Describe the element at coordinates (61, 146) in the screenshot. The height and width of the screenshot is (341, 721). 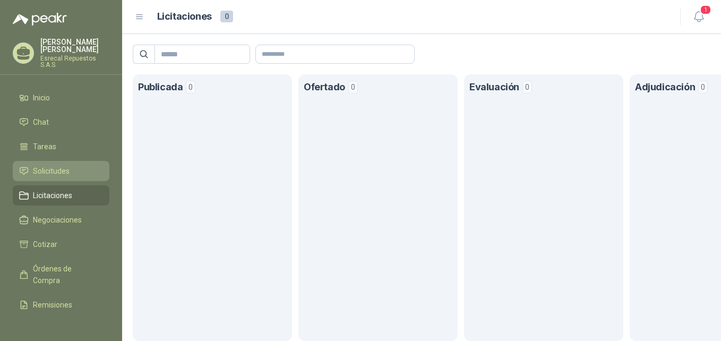
I see `a: Tareas` at that location.